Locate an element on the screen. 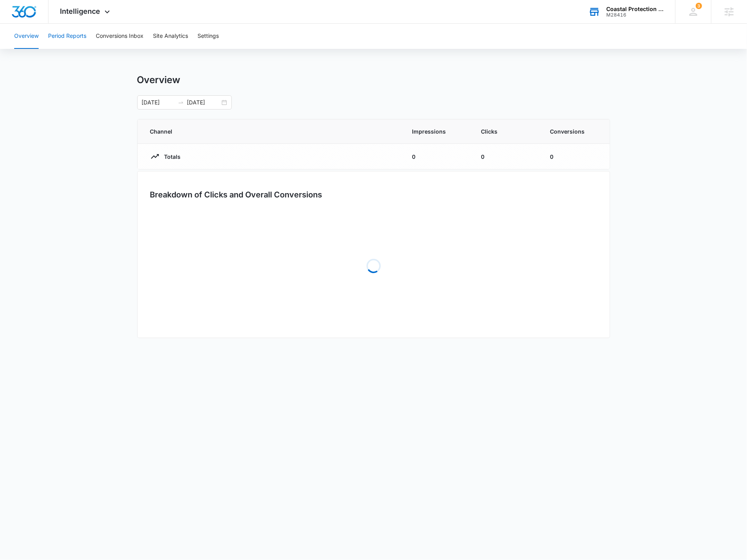 This screenshot has width=747, height=560. h1: Overview is located at coordinates (159, 80).